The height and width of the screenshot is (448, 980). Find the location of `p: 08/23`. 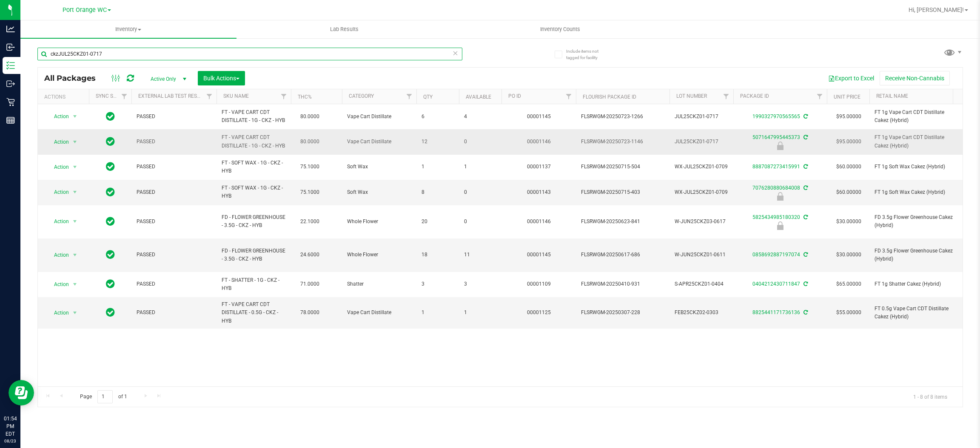

p: 08/23 is located at coordinates (10, 441).